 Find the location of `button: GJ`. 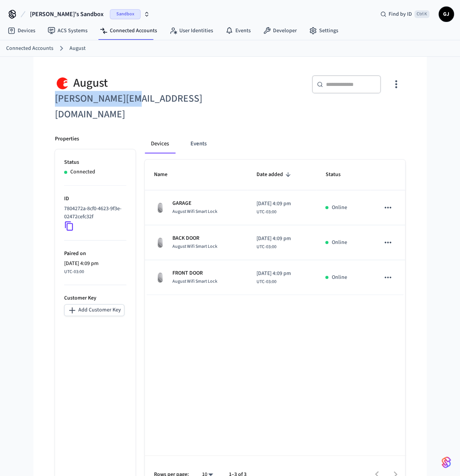

button: GJ is located at coordinates (446, 14).